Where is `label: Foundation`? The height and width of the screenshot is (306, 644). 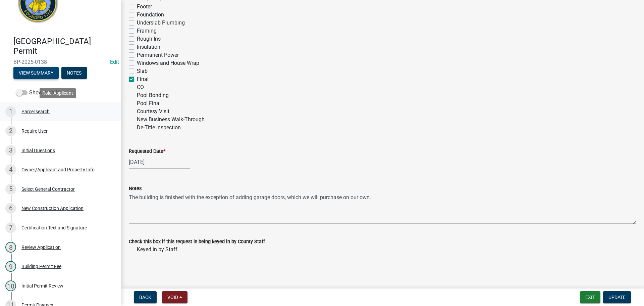
label: Foundation is located at coordinates (150, 15).